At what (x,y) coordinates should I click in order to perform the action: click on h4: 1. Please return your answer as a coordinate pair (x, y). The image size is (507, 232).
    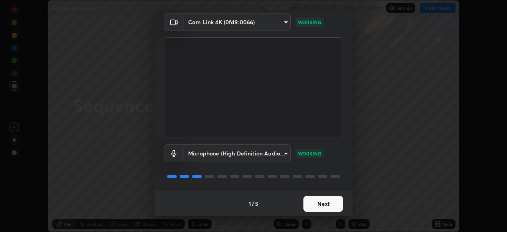
    Looking at the image, I should click on (250, 203).